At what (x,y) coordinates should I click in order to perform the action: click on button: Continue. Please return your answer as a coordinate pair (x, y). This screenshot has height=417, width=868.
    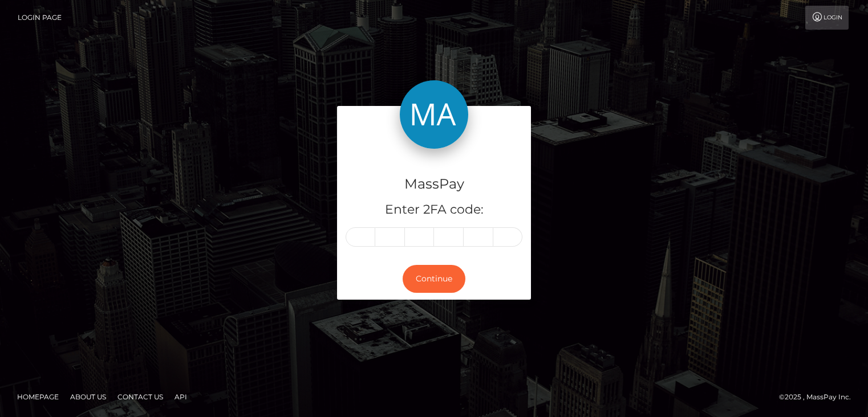
    Looking at the image, I should click on (434, 279).